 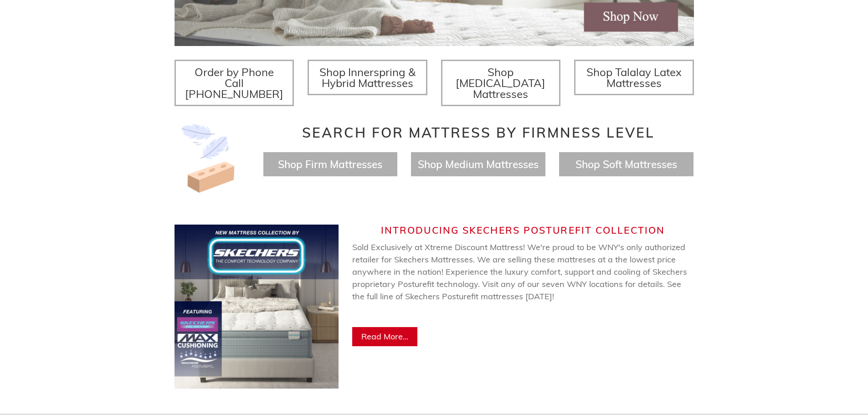 I want to click on a: Read More..., so click(x=384, y=337).